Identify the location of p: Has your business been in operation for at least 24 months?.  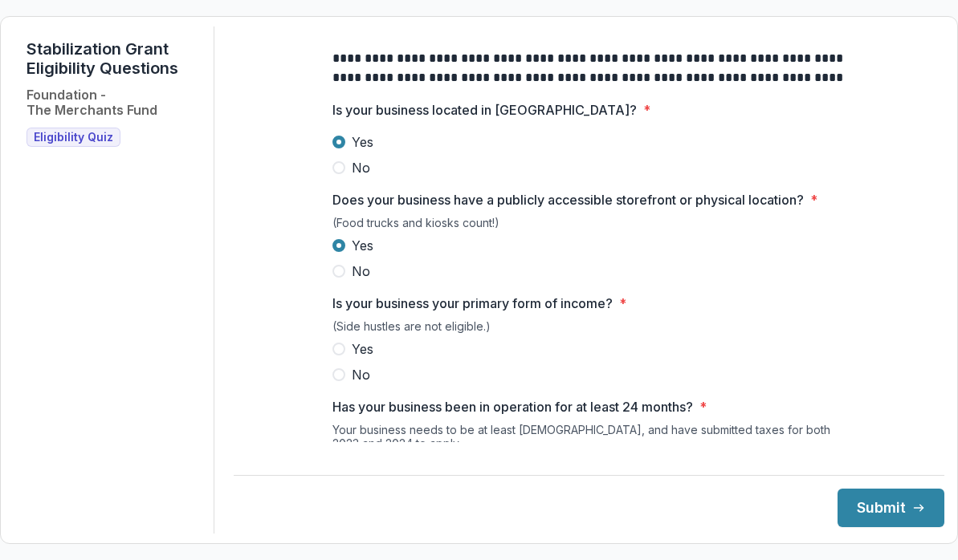
(512, 407).